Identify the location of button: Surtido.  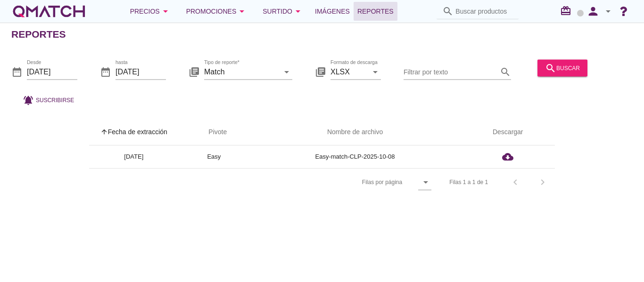
(283, 12).